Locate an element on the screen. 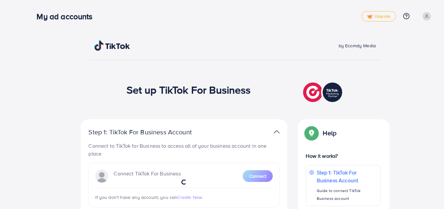 The image size is (444, 209). span: Upgrade is located at coordinates (379, 16).